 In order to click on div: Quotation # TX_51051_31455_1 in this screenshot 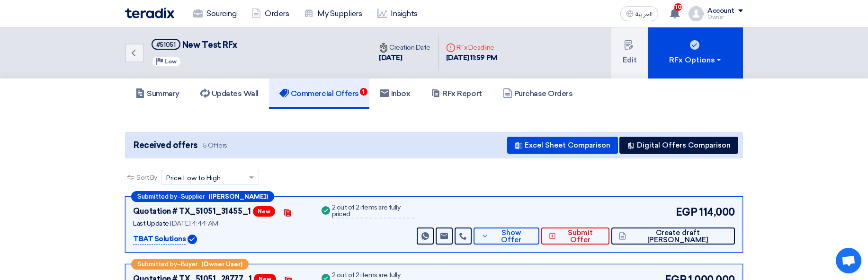, I will do `click(192, 212)`.